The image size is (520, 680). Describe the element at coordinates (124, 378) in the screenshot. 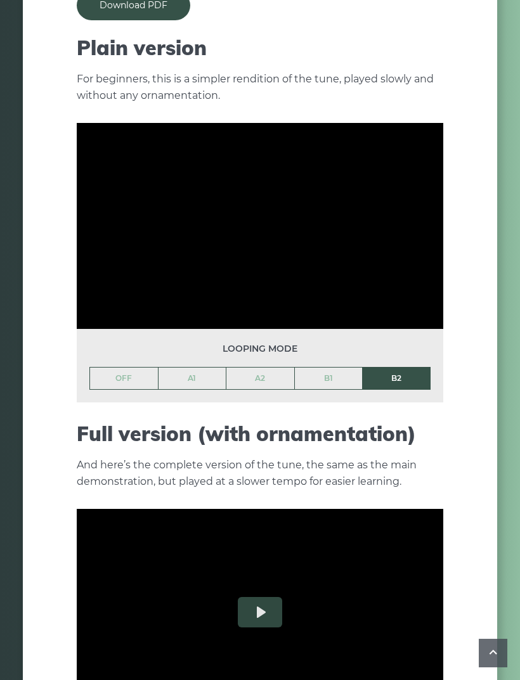

I see `a: OFF` at that location.